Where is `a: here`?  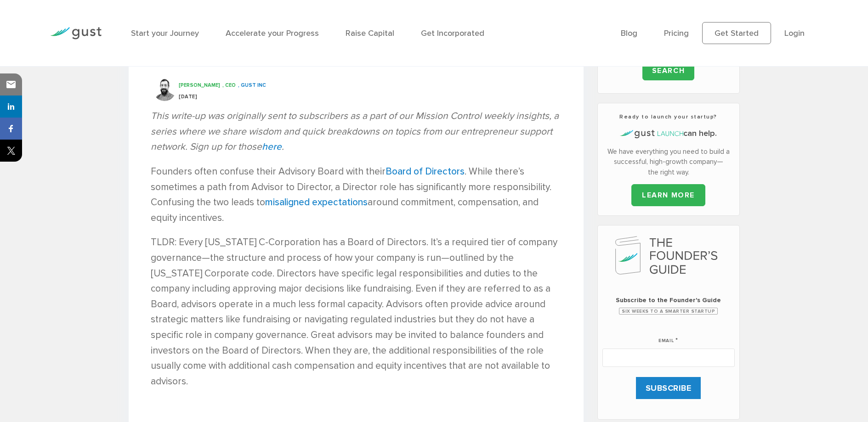 a: here is located at coordinates (272, 146).